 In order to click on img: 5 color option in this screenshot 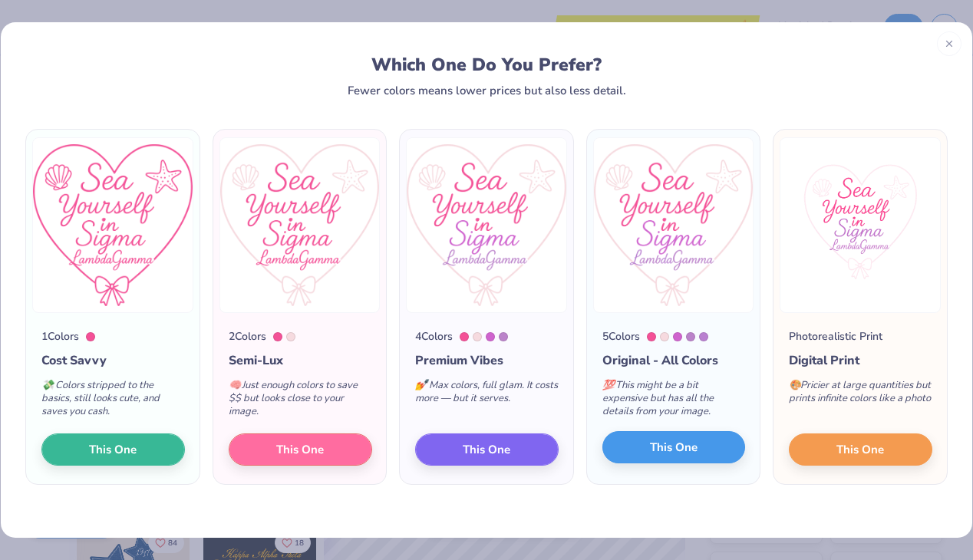, I will do `click(674, 224)`.